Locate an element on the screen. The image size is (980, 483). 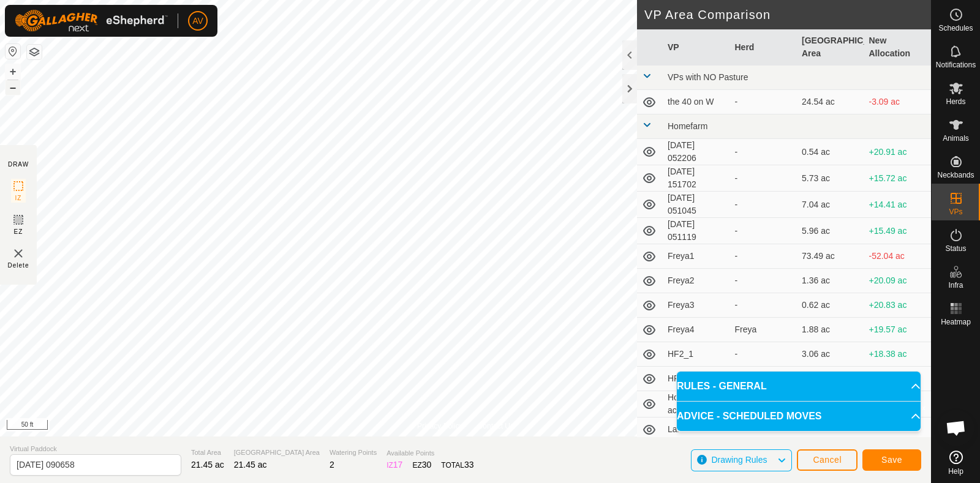
span: AV is located at coordinates (198, 21).